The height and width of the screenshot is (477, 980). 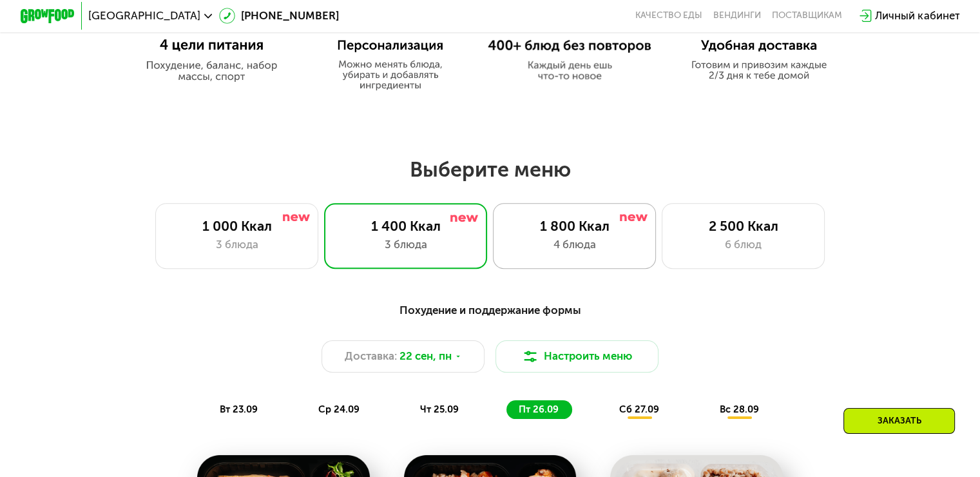 What do you see at coordinates (743, 244) in the screenshot?
I see `div: 6 блюд` at bounding box center [743, 244].